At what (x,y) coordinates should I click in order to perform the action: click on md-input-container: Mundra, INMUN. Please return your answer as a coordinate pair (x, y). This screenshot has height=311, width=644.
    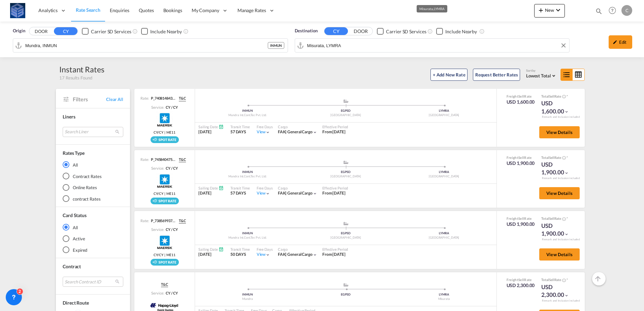
    Looking at the image, I should click on (150, 45).